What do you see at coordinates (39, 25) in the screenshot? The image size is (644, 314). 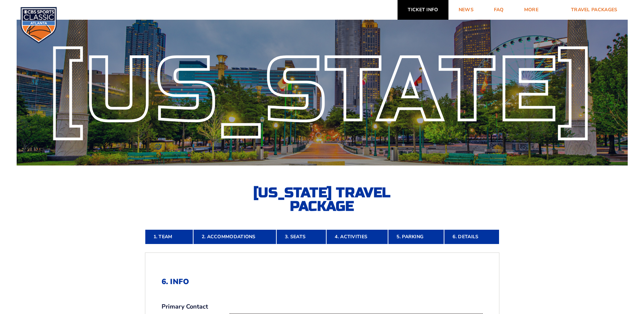 I see `img: CBS Sports Classic` at bounding box center [39, 25].